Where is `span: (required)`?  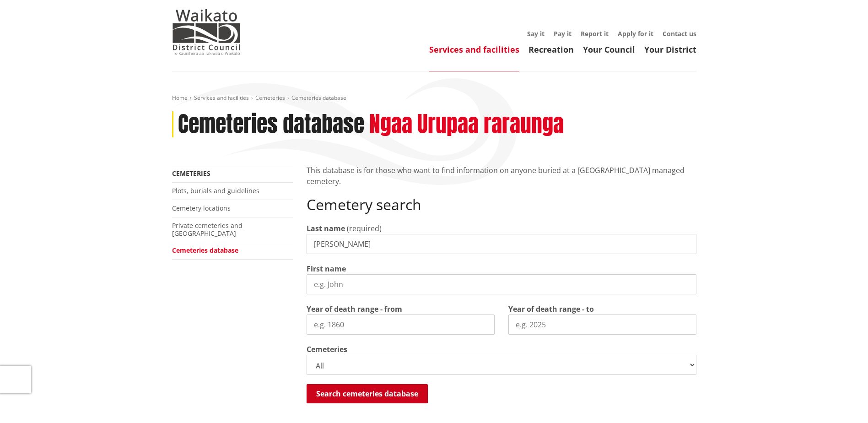 span: (required) is located at coordinates (364, 228).